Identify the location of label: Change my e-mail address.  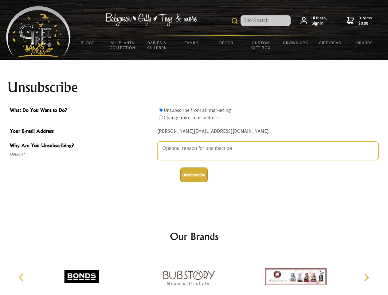
(191, 117).